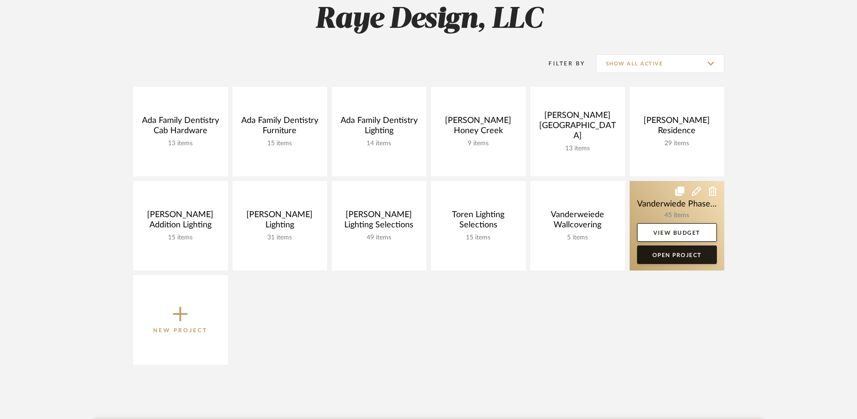 This screenshot has height=419, width=857. I want to click on div: Ada Family Dentistry Cab Hardware, so click(180, 128).